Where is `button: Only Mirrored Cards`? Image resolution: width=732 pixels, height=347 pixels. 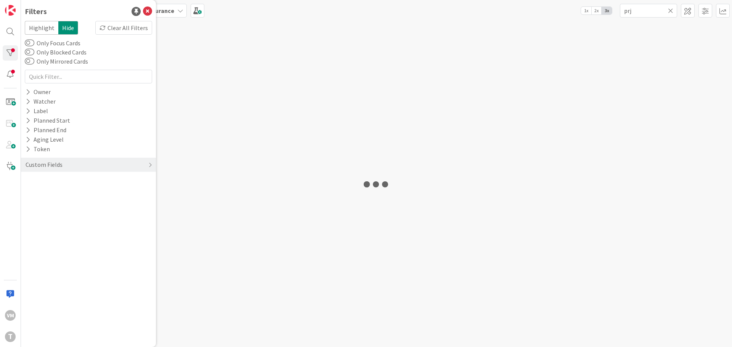 button: Only Mirrored Cards is located at coordinates (29, 61).